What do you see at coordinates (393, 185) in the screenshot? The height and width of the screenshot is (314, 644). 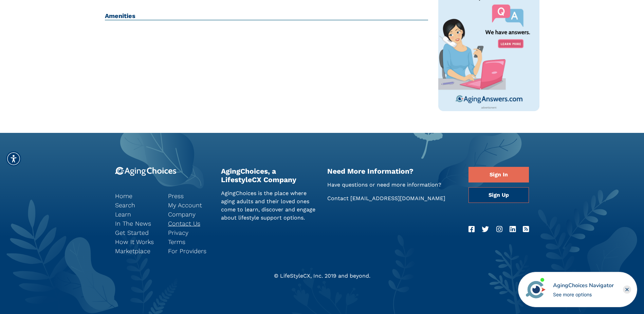 I see `p: Have questions or need more information?` at bounding box center [393, 185].